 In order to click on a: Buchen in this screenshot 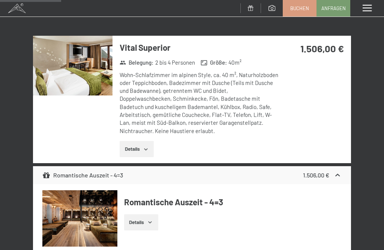, I will do `click(300, 8)`.